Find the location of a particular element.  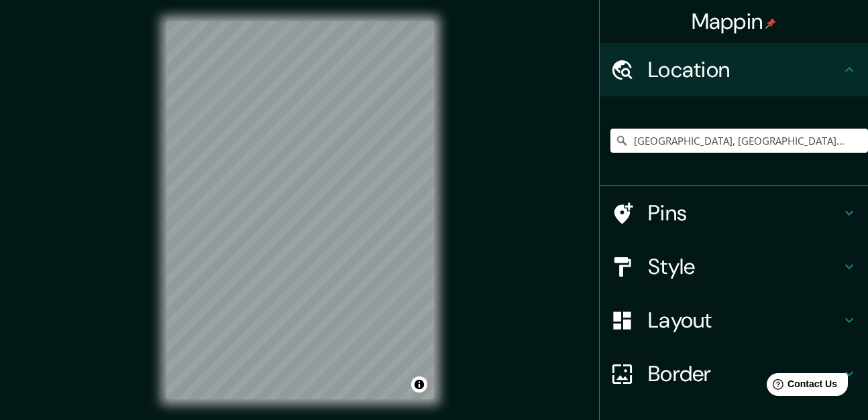

span: Contact Us is located at coordinates (64, 16).